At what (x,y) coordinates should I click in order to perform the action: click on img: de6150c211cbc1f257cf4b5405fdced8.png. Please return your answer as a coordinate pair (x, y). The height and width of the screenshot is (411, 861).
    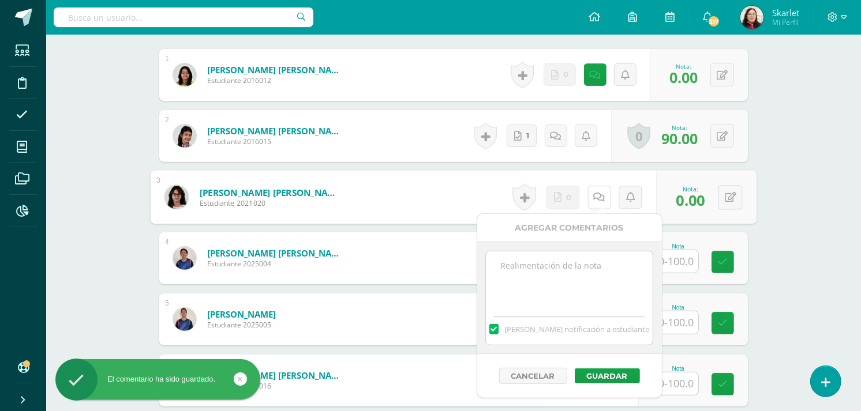
    Looking at the image, I should click on (185, 258).